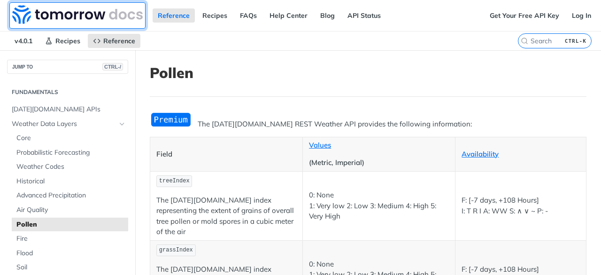 This screenshot has width=601, height=275. I want to click on a: Core, so click(70, 138).